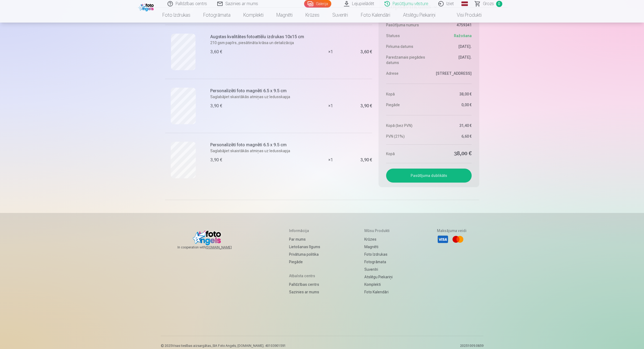 The width and height of the screenshot is (644, 349). What do you see at coordinates (451, 25) in the screenshot?
I see `dd: 4759341` at bounding box center [451, 25].